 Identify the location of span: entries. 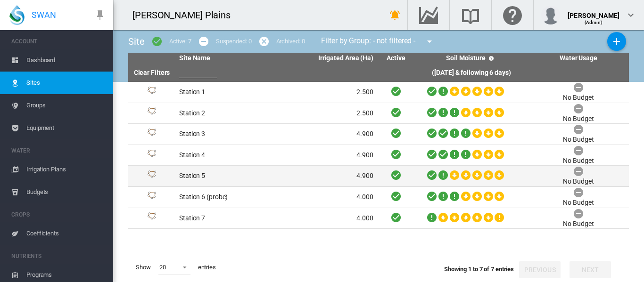
(207, 268).